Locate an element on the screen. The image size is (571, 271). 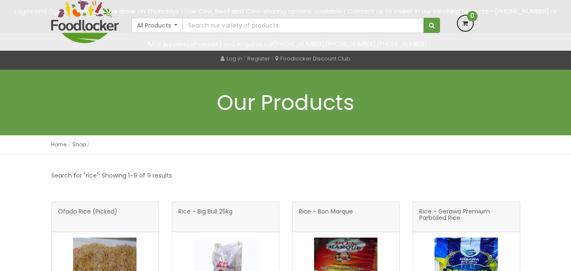
p: Search for "rice": Showing 1–9 of 9 results is located at coordinates (112, 175).